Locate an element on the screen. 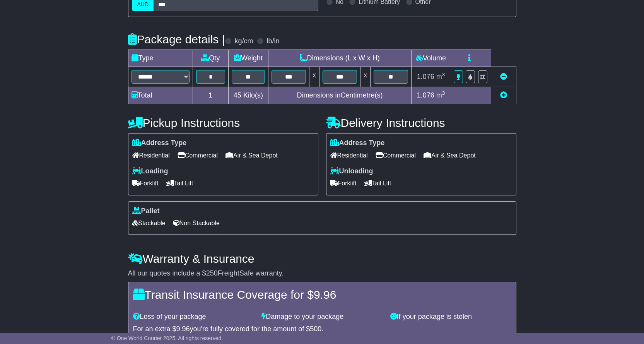  td: Dimensions in Centimetre(s) is located at coordinates (340, 95).